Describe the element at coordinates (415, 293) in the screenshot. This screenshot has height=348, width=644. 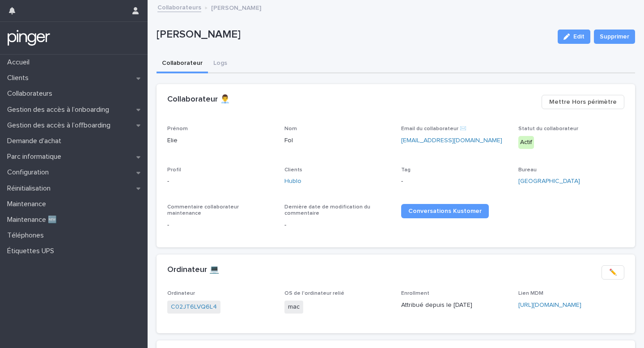
I see `span: Enrollment` at that location.